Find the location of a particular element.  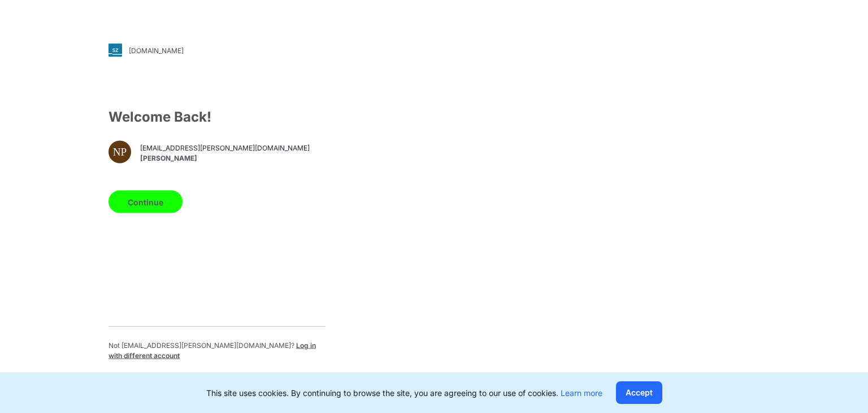

button: Accept is located at coordinates (639, 393).